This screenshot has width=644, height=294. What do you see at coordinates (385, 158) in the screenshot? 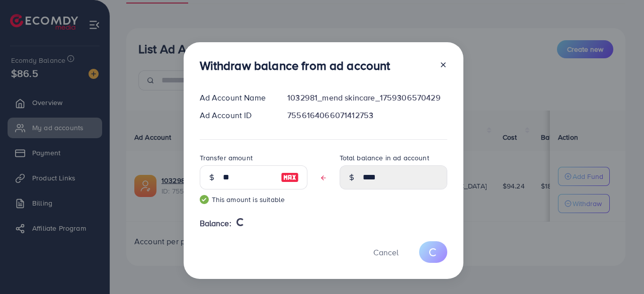
I see `label: Total balance in ad account` at bounding box center [385, 158].